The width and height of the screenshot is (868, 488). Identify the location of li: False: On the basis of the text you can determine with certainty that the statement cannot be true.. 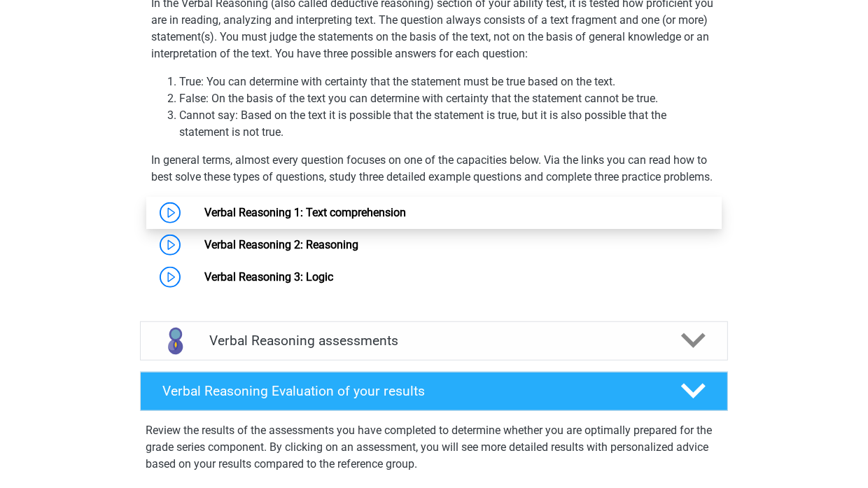
(448, 99).